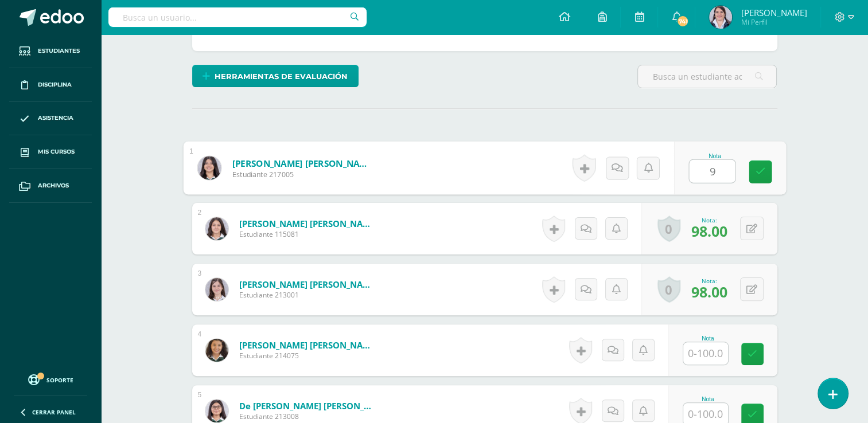 The width and height of the screenshot is (868, 423). I want to click on span: Estudiantes, so click(59, 51).